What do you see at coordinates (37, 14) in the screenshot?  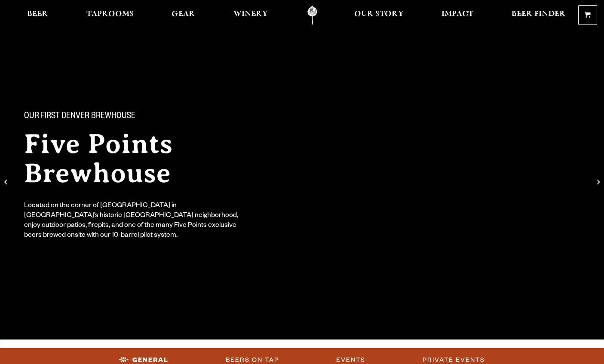 I see `span: Beer` at bounding box center [37, 14].